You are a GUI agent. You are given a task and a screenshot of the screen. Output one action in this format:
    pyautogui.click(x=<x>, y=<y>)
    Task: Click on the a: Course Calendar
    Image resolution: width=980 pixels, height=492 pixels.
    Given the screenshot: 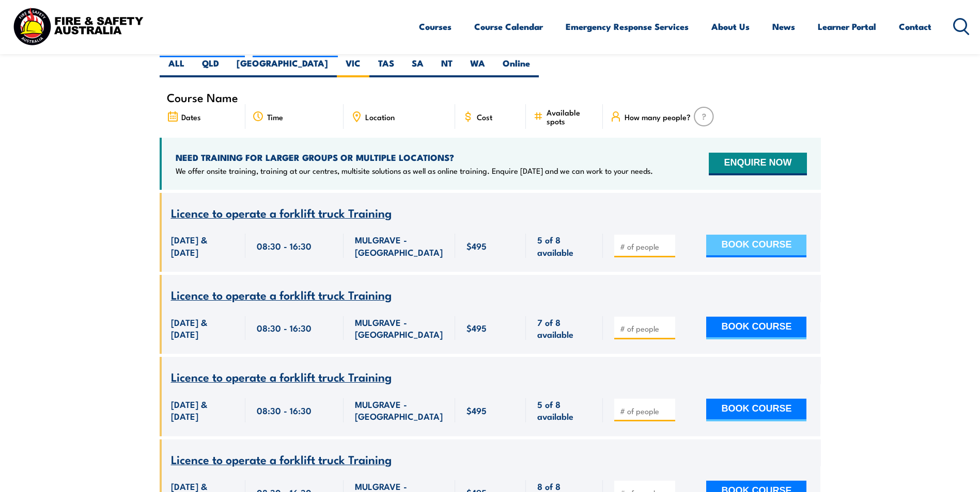 What is the action you would take?
    pyautogui.click(x=508, y=26)
    